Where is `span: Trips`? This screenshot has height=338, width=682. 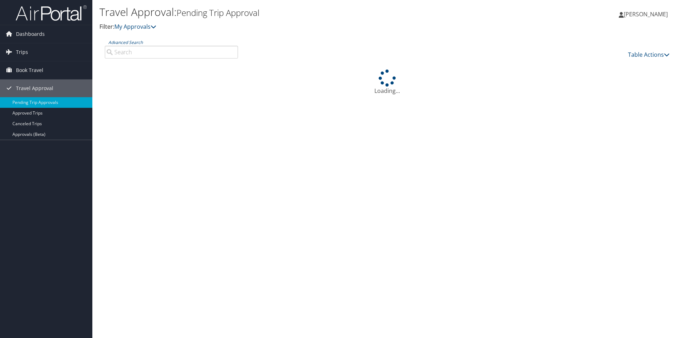
span: Trips is located at coordinates (22, 52).